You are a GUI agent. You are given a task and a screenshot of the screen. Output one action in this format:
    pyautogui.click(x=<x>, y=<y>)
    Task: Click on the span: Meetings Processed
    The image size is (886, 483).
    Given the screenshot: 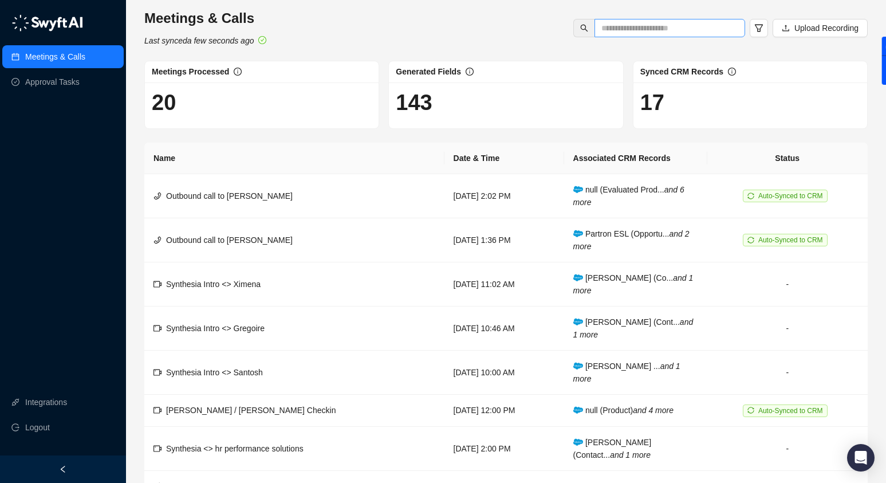 What is the action you would take?
    pyautogui.click(x=190, y=72)
    